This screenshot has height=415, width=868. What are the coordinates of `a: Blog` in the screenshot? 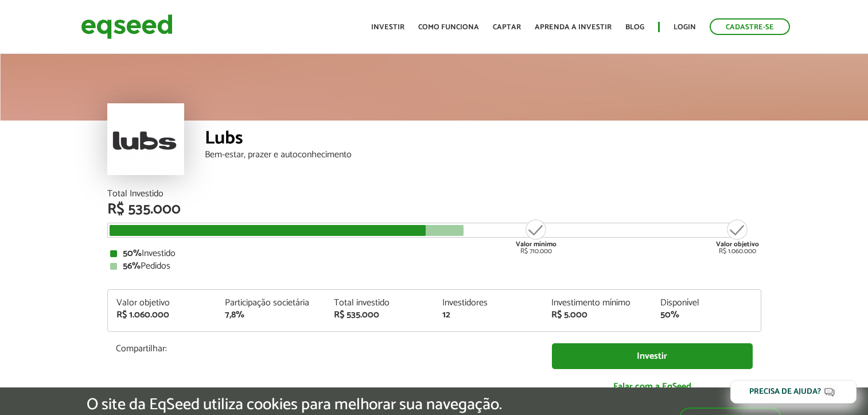 It's located at (634, 27).